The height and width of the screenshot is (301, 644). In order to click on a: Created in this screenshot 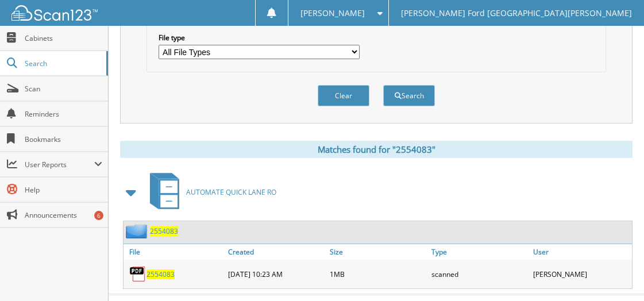, I will do `click(276, 251)`.